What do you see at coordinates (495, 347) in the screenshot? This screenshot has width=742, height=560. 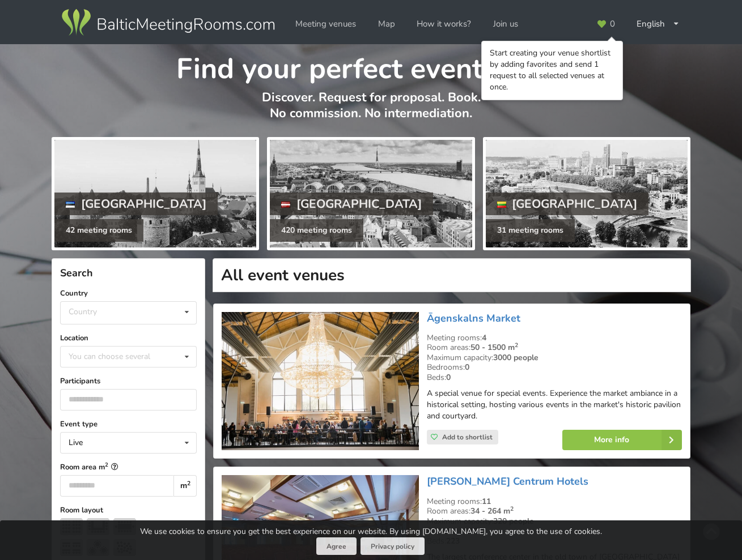 I see `strong: 50 - 1500 m` at bounding box center [495, 347].